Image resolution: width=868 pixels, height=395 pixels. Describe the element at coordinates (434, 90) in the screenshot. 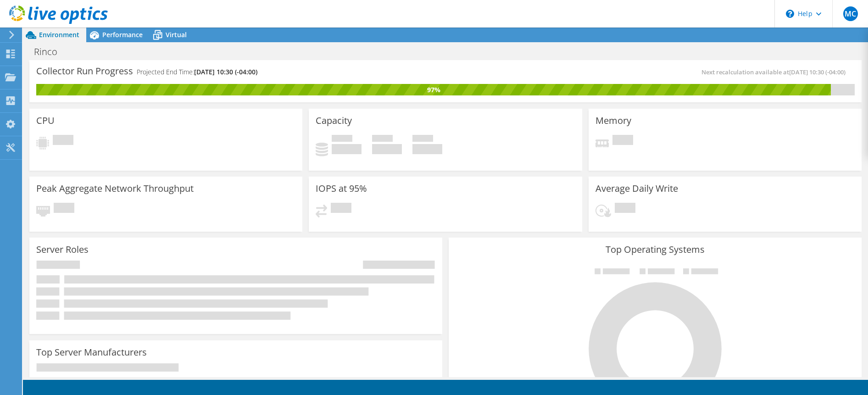

I see `div: 97%` at that location.